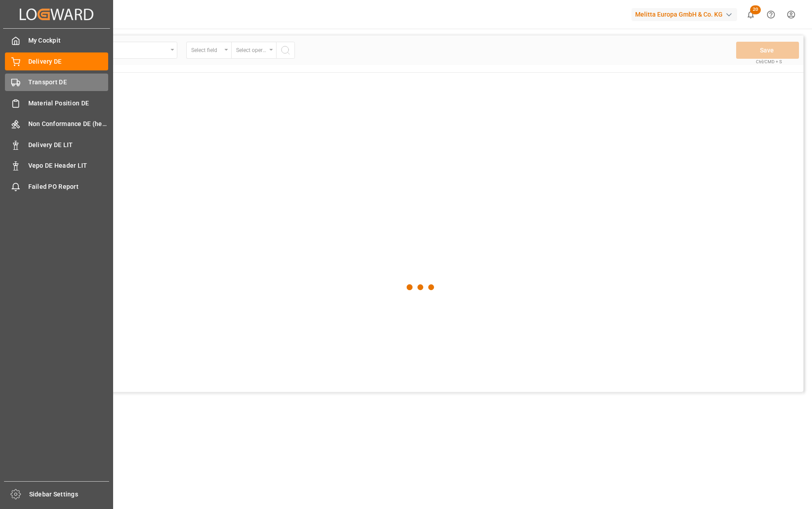 This screenshot has height=509, width=812. What do you see at coordinates (68, 124) in the screenshot?
I see `span: Non Conformance DE (header)` at bounding box center [68, 124].